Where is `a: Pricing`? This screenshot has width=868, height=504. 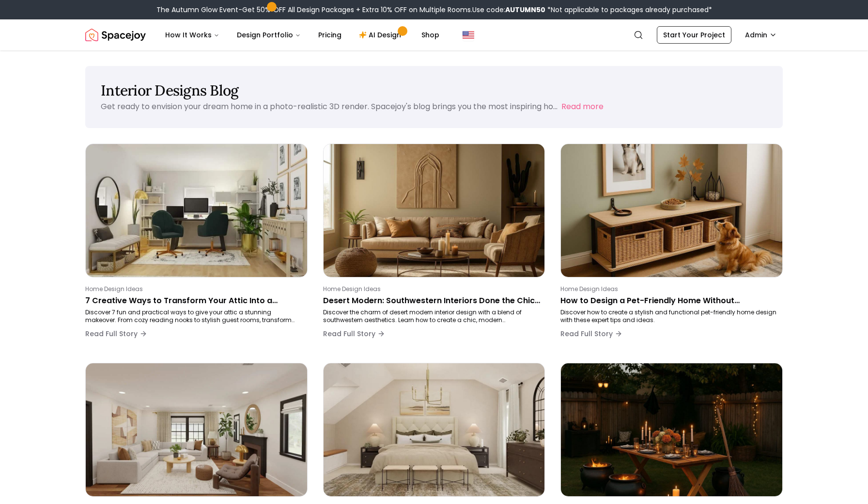 a: Pricing is located at coordinates (330, 35).